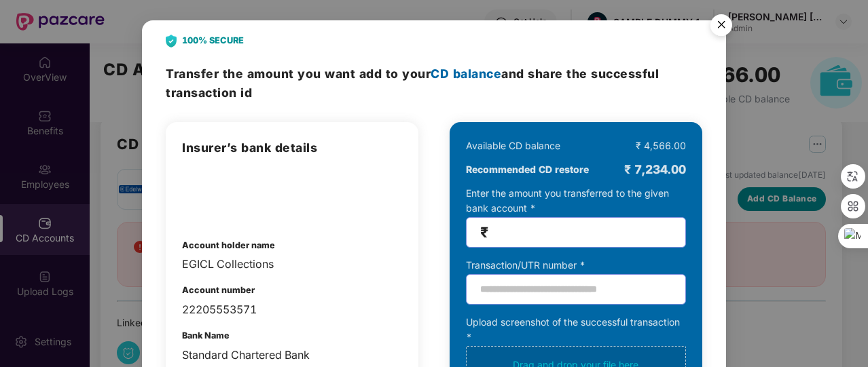 The image size is (868, 367). Describe the element at coordinates (661, 146) in the screenshot. I see `div: ₹ 4,566.00` at that location.